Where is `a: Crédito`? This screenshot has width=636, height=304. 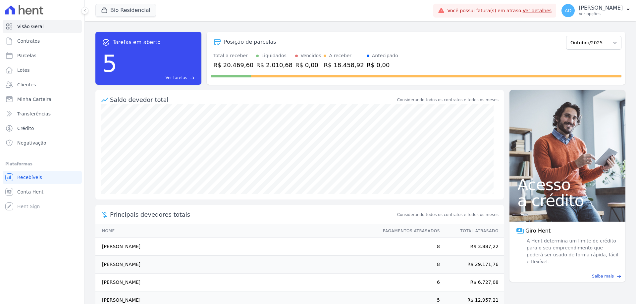 a: Crédito is located at coordinates (42, 128).